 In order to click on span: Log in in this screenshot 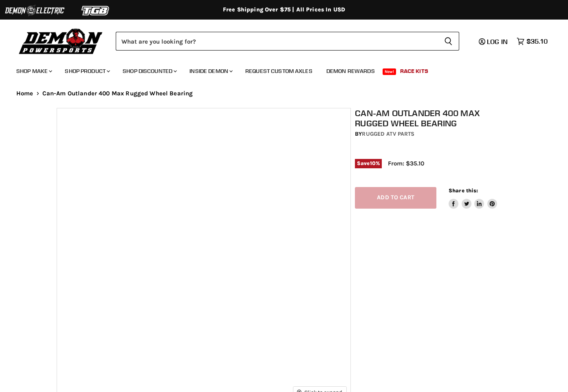, I will do `click(497, 41)`.